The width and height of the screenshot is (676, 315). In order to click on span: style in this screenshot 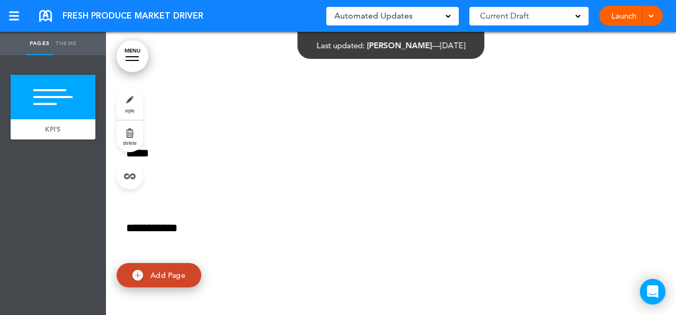, I will do `click(130, 110)`.